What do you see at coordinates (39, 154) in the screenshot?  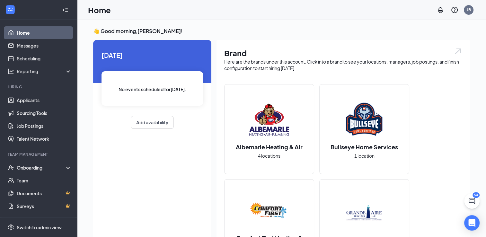 I see `div: Team Management` at bounding box center [39, 154].